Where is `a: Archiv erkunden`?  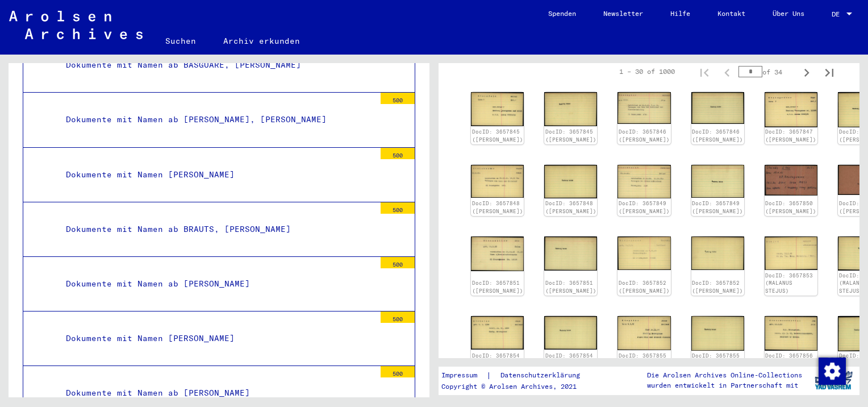 a: Archiv erkunden is located at coordinates (261, 41).